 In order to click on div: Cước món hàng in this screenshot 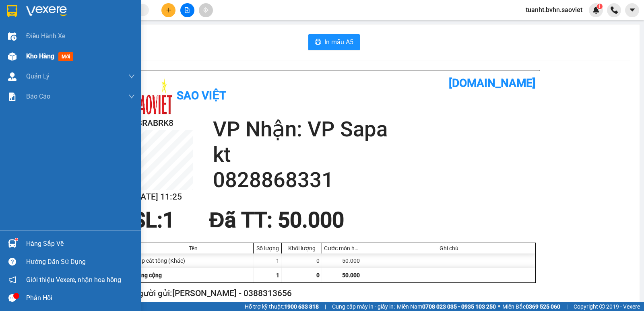, I will do `click(342, 248)`.